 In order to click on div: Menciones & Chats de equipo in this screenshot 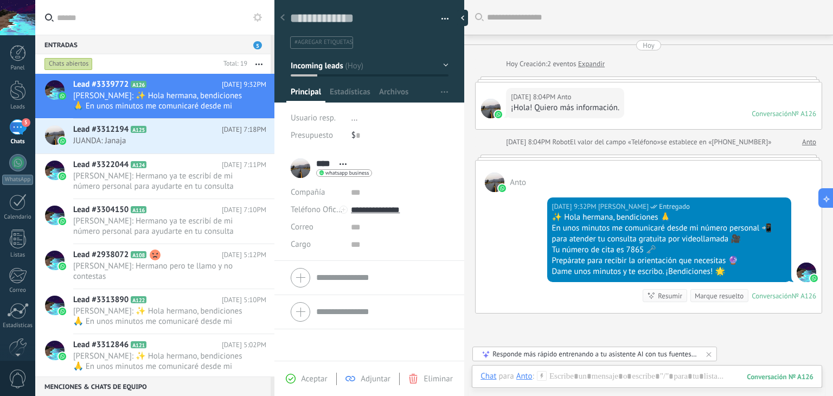, I will do `click(153, 386)`.